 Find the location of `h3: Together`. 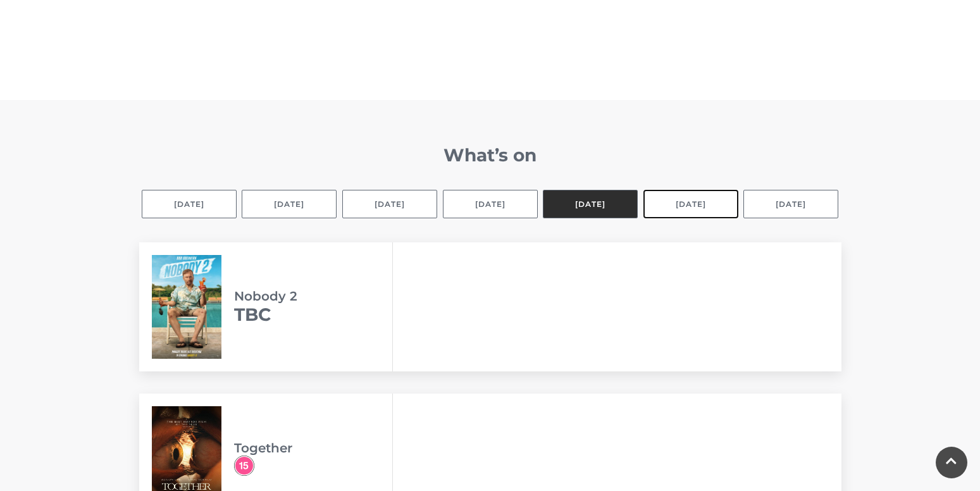

h3: Together is located at coordinates (313, 448).